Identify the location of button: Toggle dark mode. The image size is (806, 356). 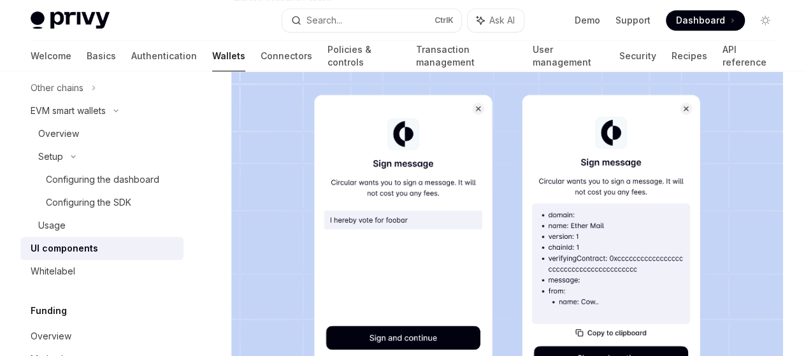
(765, 20).